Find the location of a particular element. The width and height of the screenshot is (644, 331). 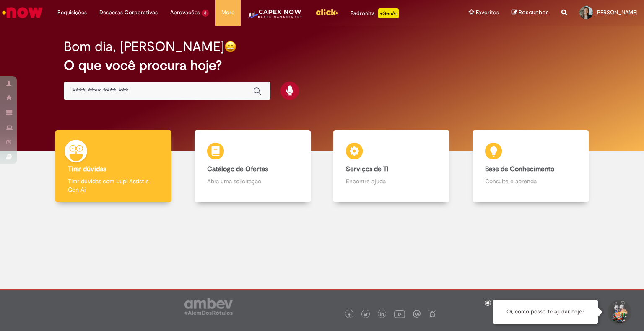

img: happy-face.png is located at coordinates (230, 46).